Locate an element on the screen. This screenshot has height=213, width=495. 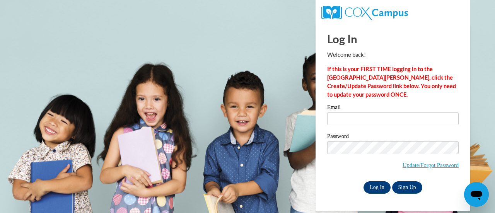
input: Log In is located at coordinates (377, 188).